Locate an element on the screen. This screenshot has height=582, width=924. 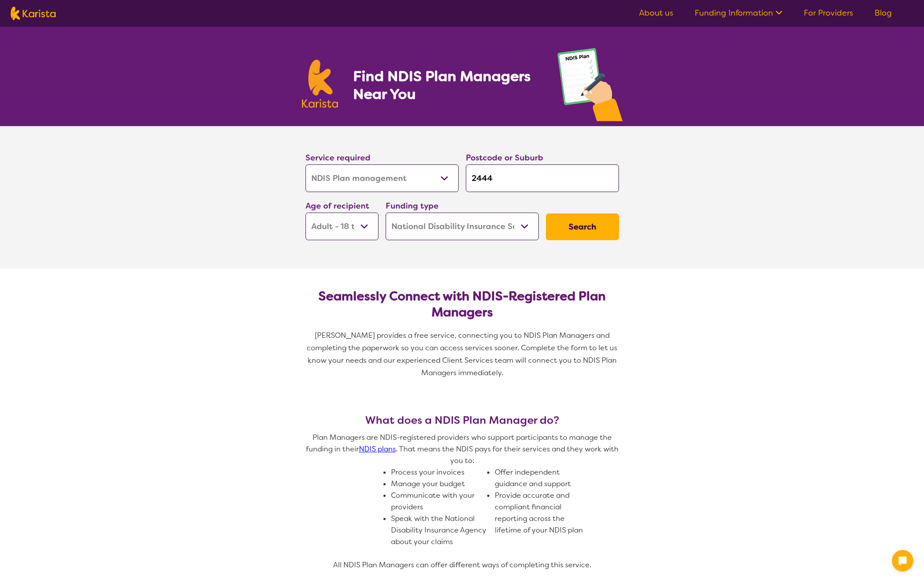
li: Speak with the National Disability Insurance Agency about your claims is located at coordinates (439, 530).